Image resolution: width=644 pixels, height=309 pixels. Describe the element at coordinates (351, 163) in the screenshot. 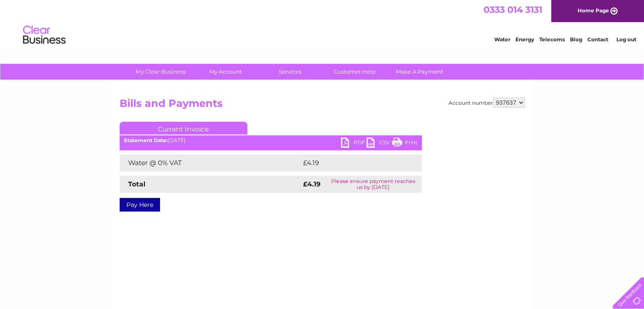

I see `td: £4.19` at that location.